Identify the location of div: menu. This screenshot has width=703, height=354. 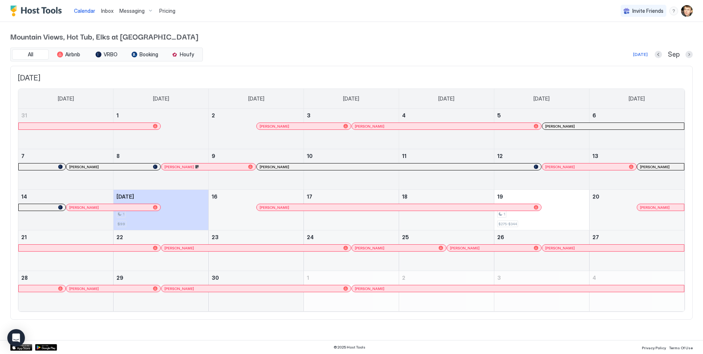
(673, 11).